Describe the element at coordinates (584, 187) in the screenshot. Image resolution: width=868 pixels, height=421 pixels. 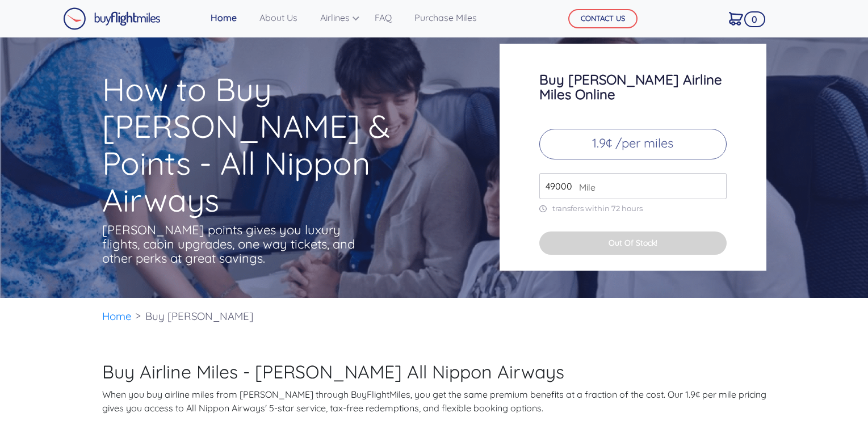
I see `span: Mile` at that location.